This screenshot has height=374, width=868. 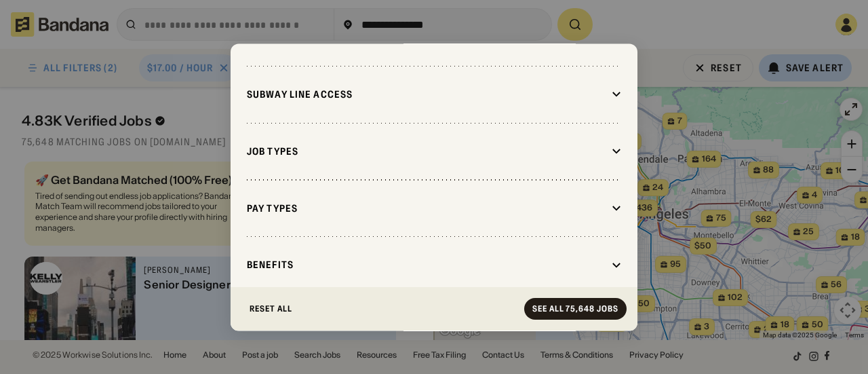 What do you see at coordinates (427, 152) in the screenshot?
I see `div: Job Types` at bounding box center [427, 152].